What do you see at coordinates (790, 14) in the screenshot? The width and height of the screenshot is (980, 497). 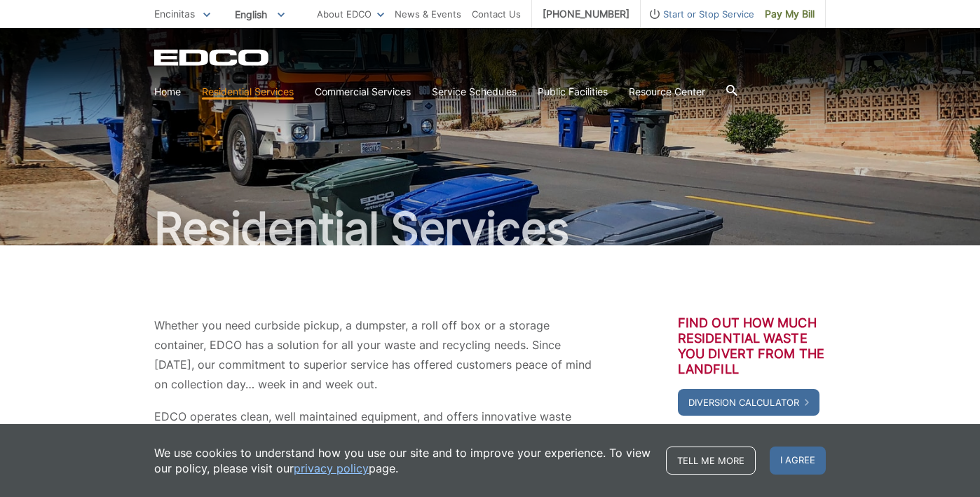 I see `span: Pay My Bill` at bounding box center [790, 14].